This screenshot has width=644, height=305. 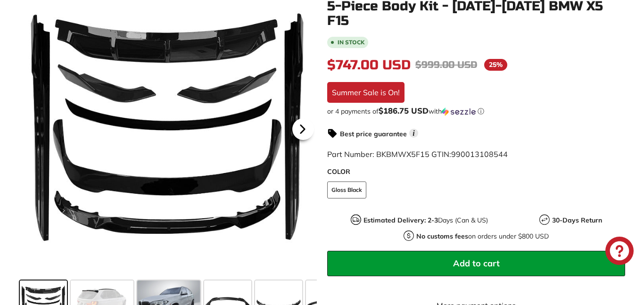 I want to click on strong: Best price guarantee, so click(x=374, y=134).